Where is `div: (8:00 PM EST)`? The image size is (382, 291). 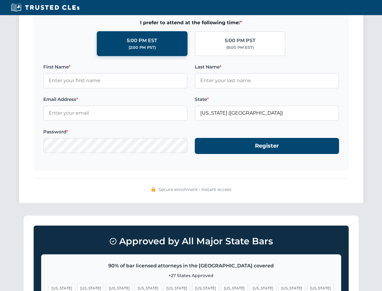
div: (8:00 PM EST) is located at coordinates (240, 48).